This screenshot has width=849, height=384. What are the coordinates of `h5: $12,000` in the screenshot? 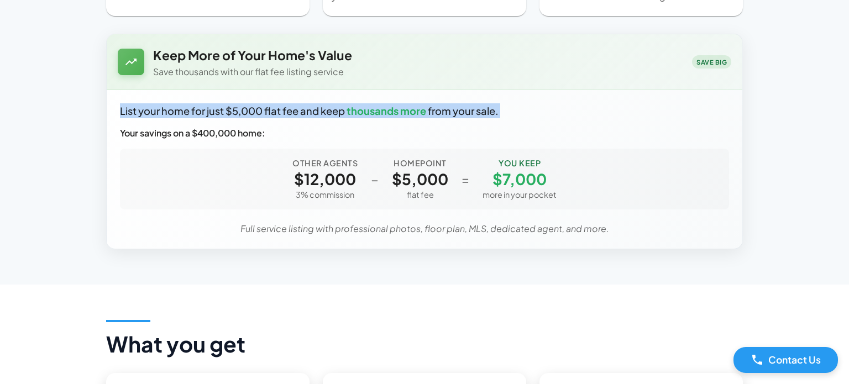 It's located at (325, 179).